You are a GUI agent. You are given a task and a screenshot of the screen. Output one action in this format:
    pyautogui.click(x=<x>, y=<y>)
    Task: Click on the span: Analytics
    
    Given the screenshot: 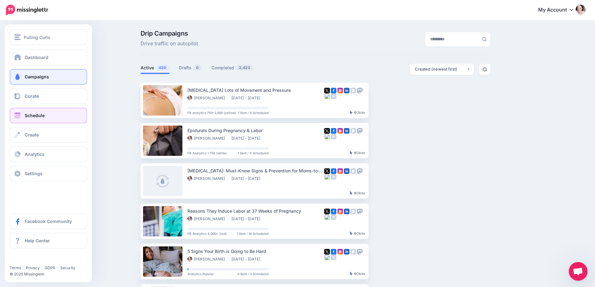 What is the action you would take?
    pyautogui.click(x=35, y=154)
    